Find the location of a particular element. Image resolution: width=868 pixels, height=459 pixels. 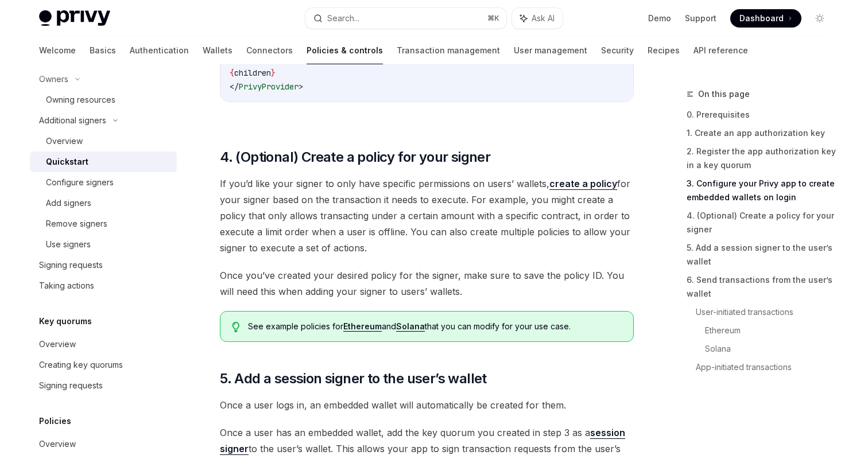

a: App-initiated transactions is located at coordinates (767, 367).